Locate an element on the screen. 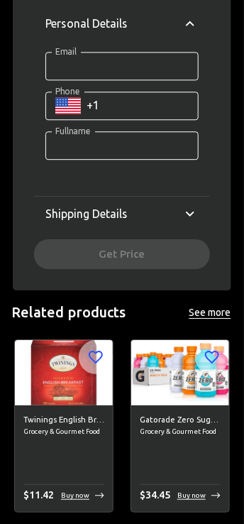 The image size is (244, 524). label: Email is located at coordinates (66, 51).